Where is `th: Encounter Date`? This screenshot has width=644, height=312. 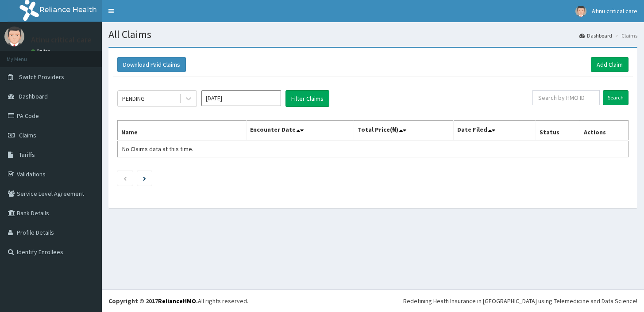
th: Encounter Date is located at coordinates (300, 131).